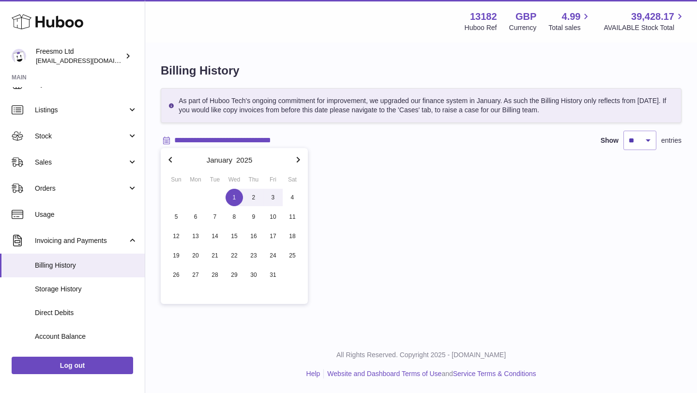  What do you see at coordinates (292, 217) in the screenshot?
I see `button: 11` at bounding box center [292, 217].